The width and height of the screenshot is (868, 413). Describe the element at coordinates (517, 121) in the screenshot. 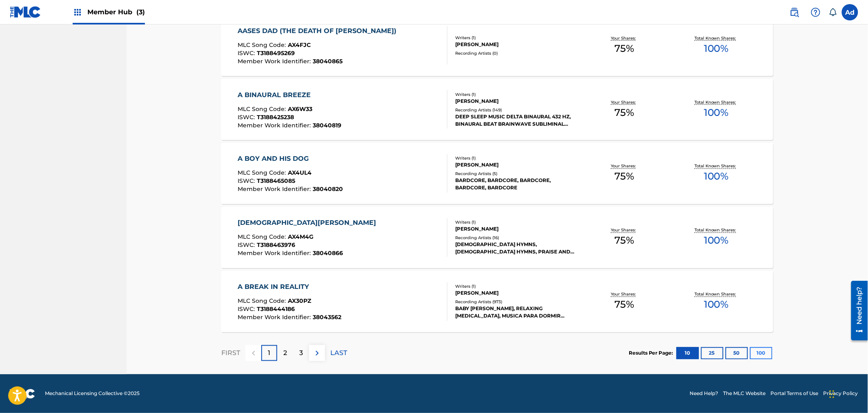

I see `div: DEEP SLEEP MUSIC DELTA BINAURAL 432 HZ, BINAURAL BEAT BRAINWAVE SUBLIMINAL SYSTEMS, BINAURAL BEAT...` at that location.